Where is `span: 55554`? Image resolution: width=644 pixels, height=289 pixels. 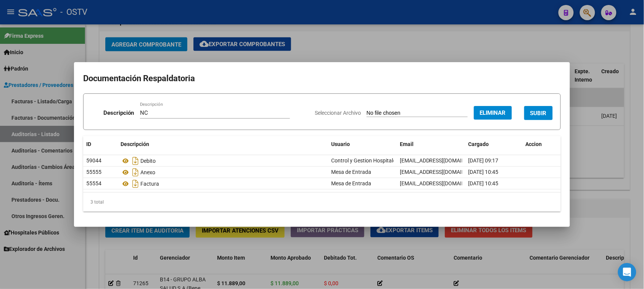
span: 55554 is located at coordinates (94, 184).